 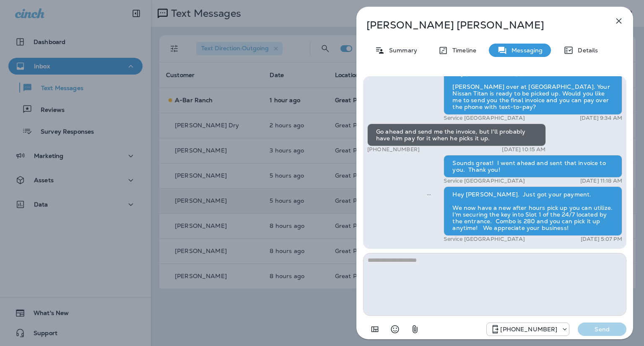 I want to click on div: +1 (918) 203-8556, so click(x=528, y=329).